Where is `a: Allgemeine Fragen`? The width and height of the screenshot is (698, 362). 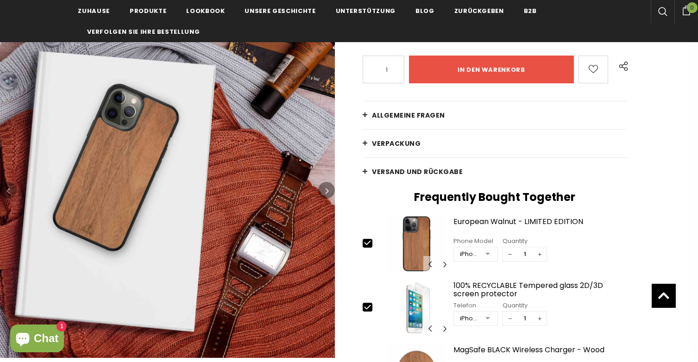
a: Allgemeine Fragen is located at coordinates (495, 115).